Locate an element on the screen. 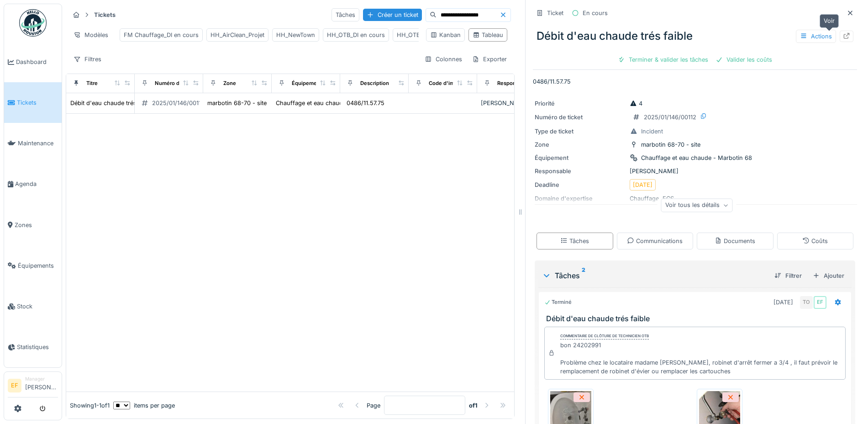  div: Modèles is located at coordinates (91, 35).